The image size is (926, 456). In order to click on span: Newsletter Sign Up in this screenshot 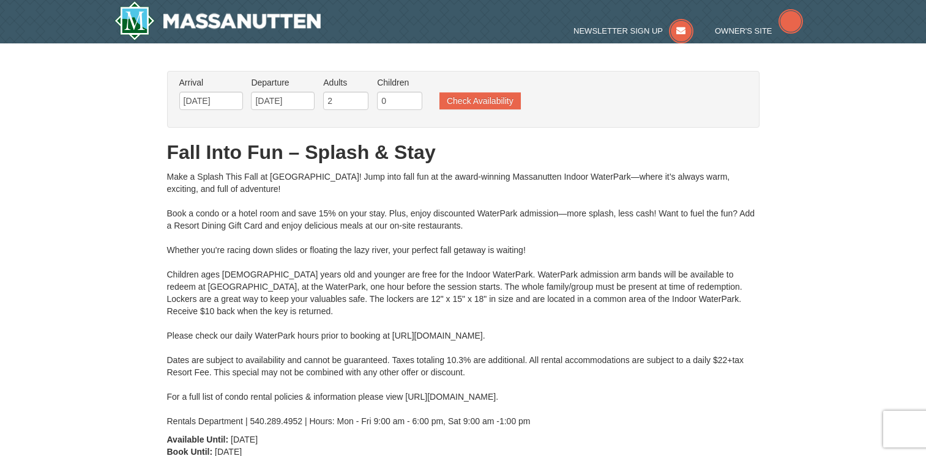, I will do `click(618, 31)`.